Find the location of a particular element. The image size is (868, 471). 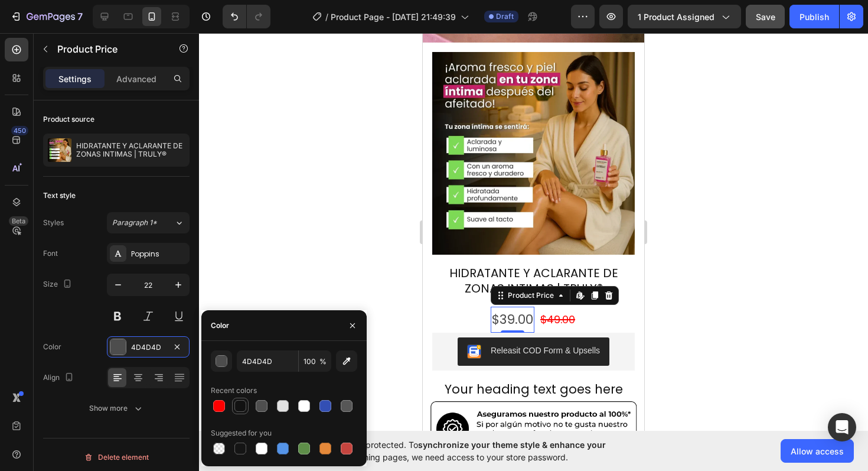

a: HIDRATANTE Y ACLARANTE DE ZONAS INTIMAS | TRULY® is located at coordinates (110, 120).